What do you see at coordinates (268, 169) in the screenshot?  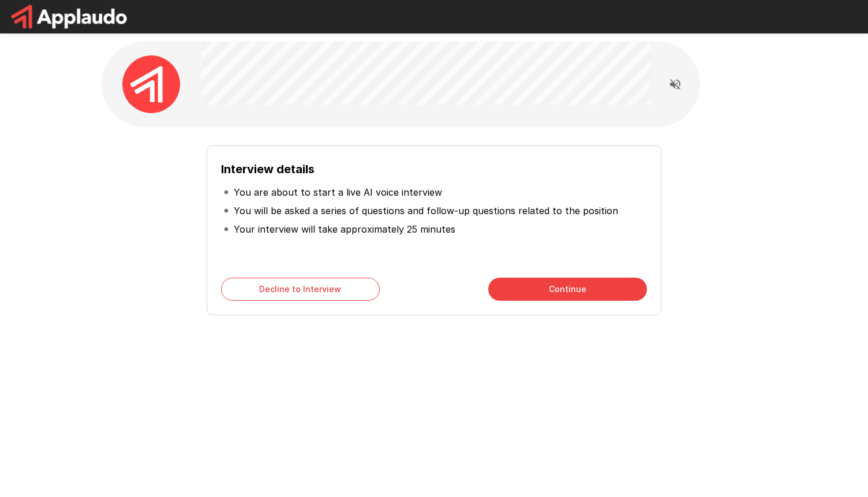 I see `b: Interview details` at bounding box center [268, 169].